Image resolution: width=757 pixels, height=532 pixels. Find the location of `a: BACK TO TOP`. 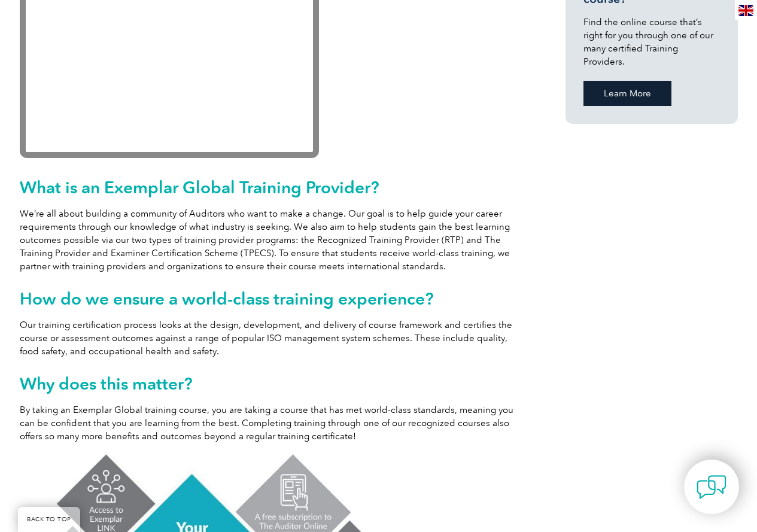

a: BACK TO TOP is located at coordinates (49, 519).